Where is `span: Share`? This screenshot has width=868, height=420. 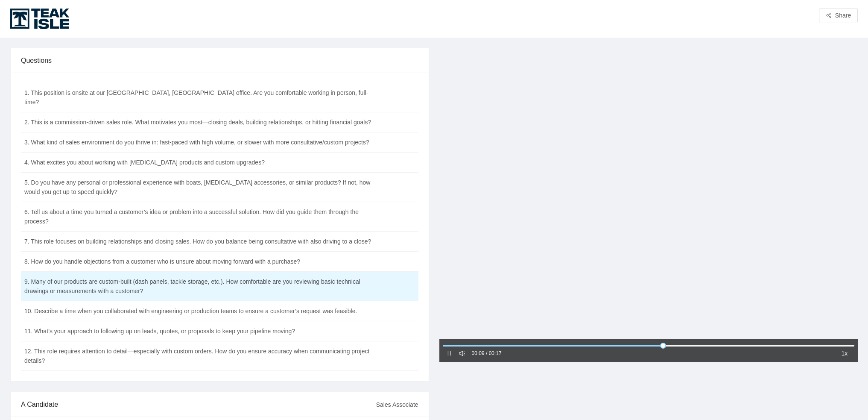
span: Share is located at coordinates (842, 16).